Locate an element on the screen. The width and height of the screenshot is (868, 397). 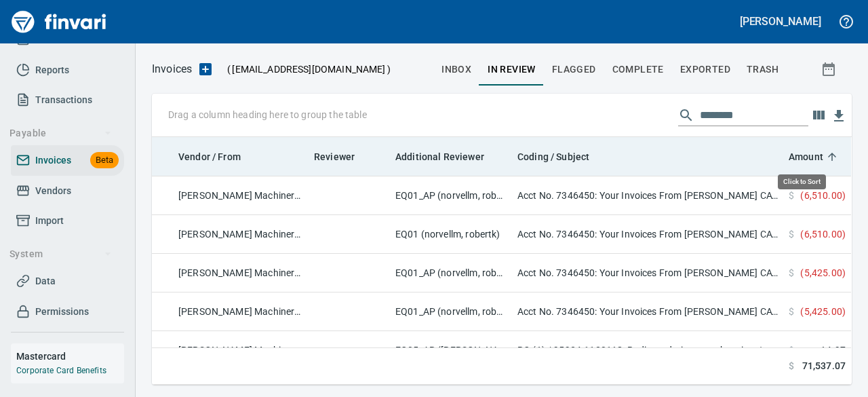
a: Corporate Card Benefits is located at coordinates (61, 371).